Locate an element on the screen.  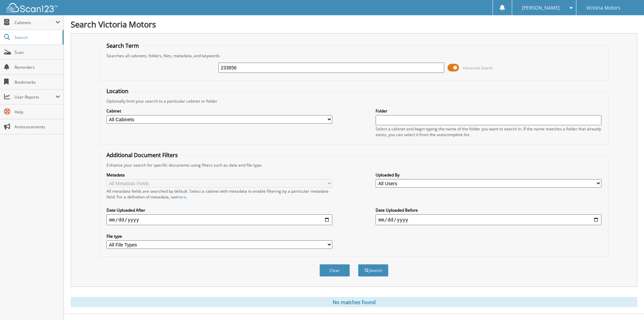
div: Searches all cabinets, folders, files, metadata, and keywords is located at coordinates (354, 55).